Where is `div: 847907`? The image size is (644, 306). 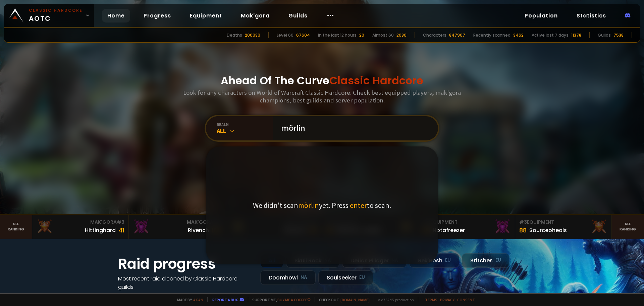 div: 847907 is located at coordinates (457, 35).